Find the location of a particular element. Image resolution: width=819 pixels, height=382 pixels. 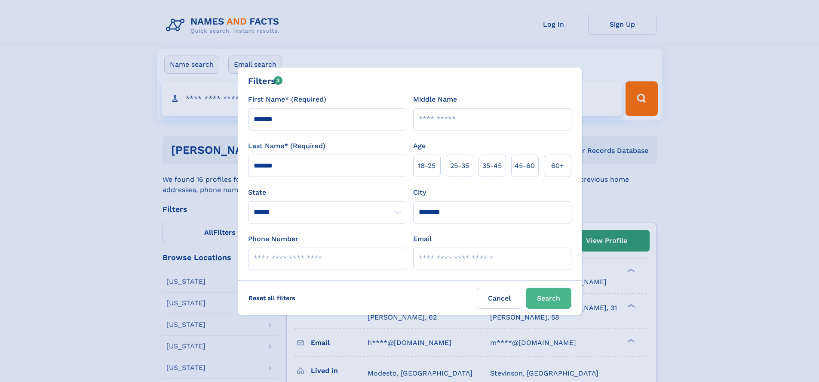

span: 35‑45 is located at coordinates (492, 166).